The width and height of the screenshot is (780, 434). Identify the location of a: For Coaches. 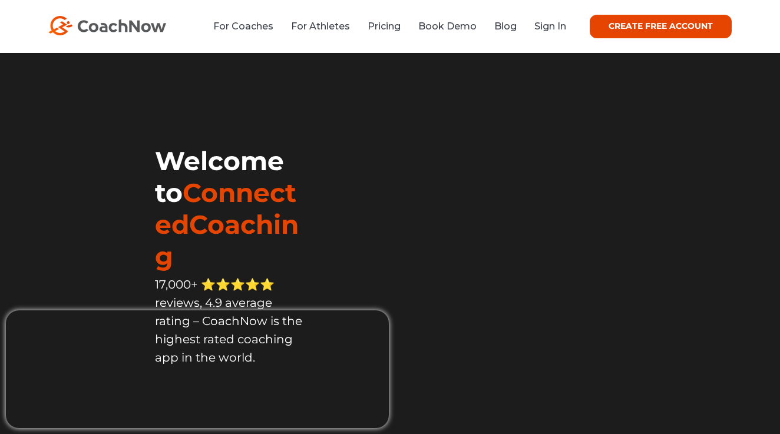
(243, 26).